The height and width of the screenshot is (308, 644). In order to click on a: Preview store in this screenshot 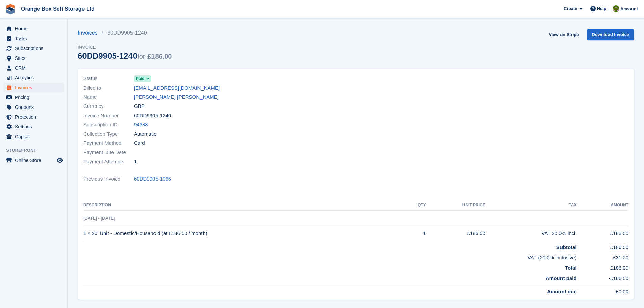, I will do `click(60, 160)`.